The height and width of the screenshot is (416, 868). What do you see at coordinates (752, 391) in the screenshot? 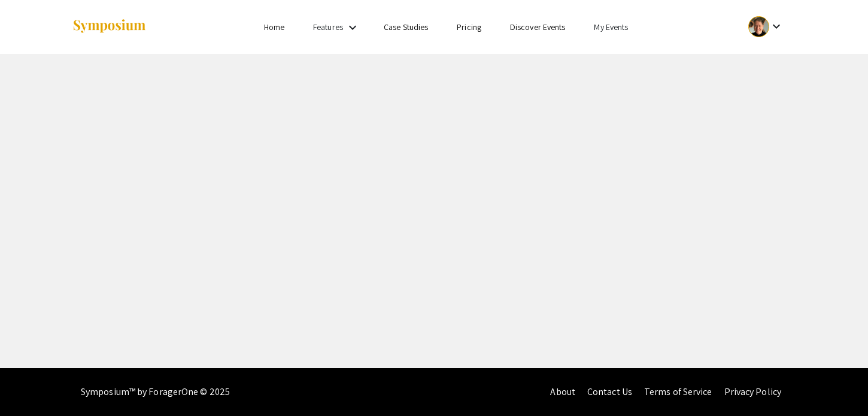
I see `a: Privacy Policy` at bounding box center [752, 391].